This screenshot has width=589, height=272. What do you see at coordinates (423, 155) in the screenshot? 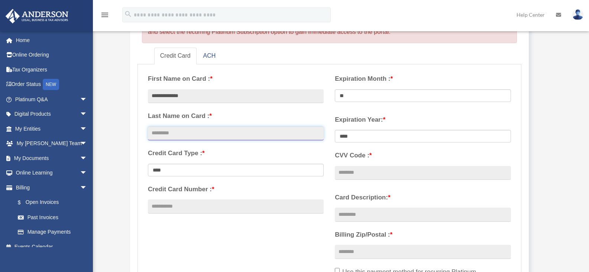
I see `label: CVV Code :` at bounding box center [423, 155].